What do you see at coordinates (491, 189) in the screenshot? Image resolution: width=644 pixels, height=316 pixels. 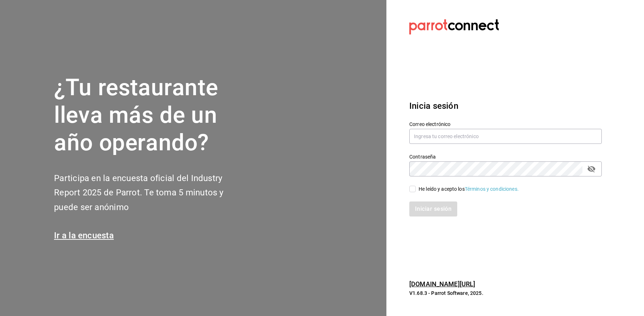 I see `a: Términos y condiciones.` at bounding box center [491, 189].